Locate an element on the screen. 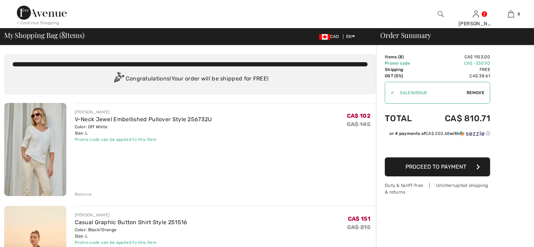 The height and width of the screenshot is (247, 534). span: CA$ 102 is located at coordinates (358, 115).